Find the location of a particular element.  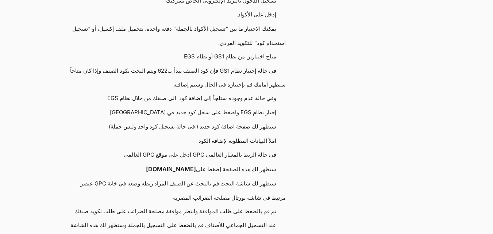

li: متاح اختيارين من نظام GS1 أو نظام EGS is located at coordinates (174, 57).